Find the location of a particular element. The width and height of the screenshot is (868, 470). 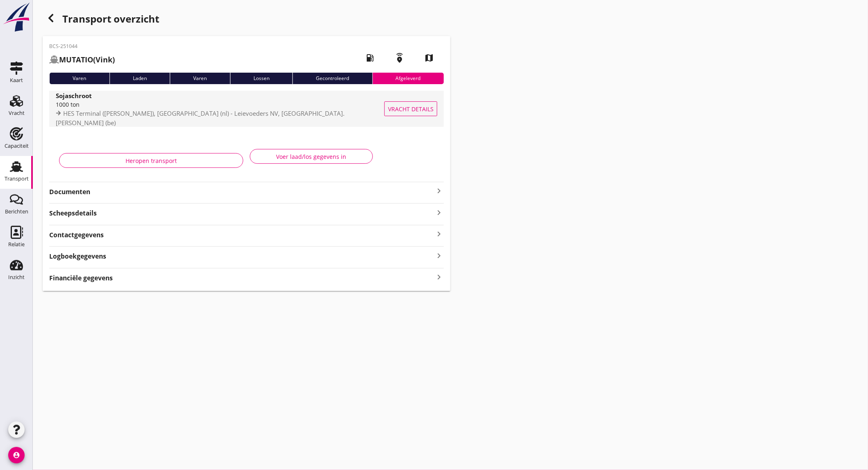

i: map is located at coordinates (429, 58).